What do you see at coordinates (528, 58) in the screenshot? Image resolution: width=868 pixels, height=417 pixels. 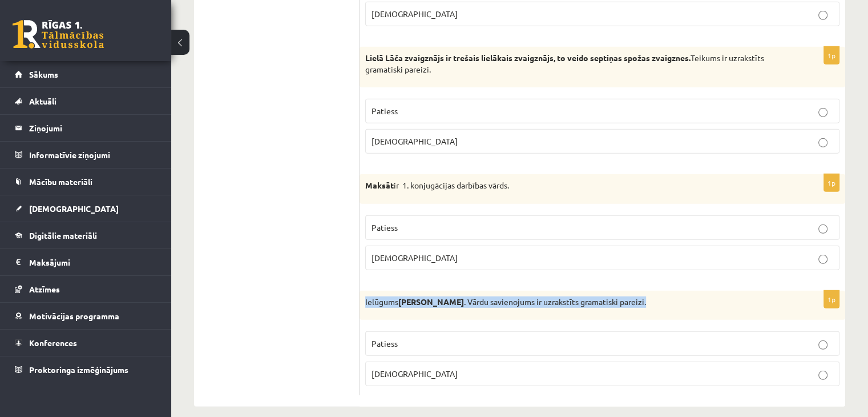 I see `strong: Lielā Lāča zvaigznājs ir trešais lielākais zvaigznājs, to veido septiņas spožas zvaigznes.` at bounding box center [528, 58].